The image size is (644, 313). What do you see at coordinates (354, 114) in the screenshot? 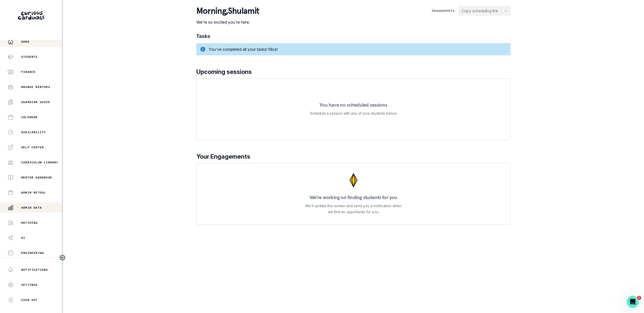
I see `p: Schedule a session with any of your students below.` at bounding box center [354, 114].